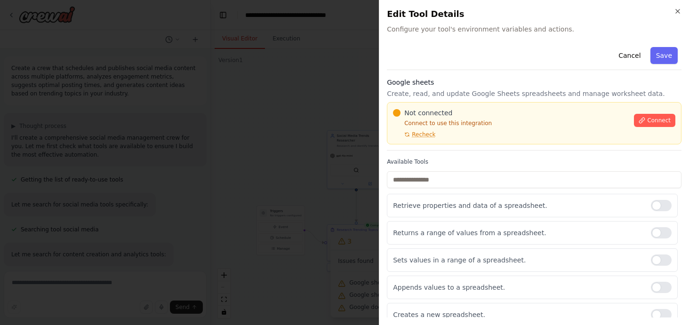 This screenshot has height=325, width=689. Describe the element at coordinates (518, 260) in the screenshot. I see `p: Sets values in a range of a spreadsheet.` at that location.